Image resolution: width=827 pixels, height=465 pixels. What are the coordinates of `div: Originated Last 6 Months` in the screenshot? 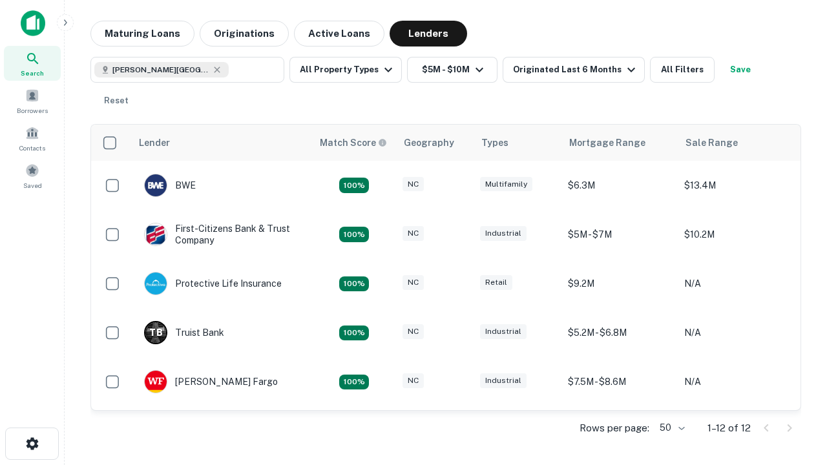 It's located at (576, 70).